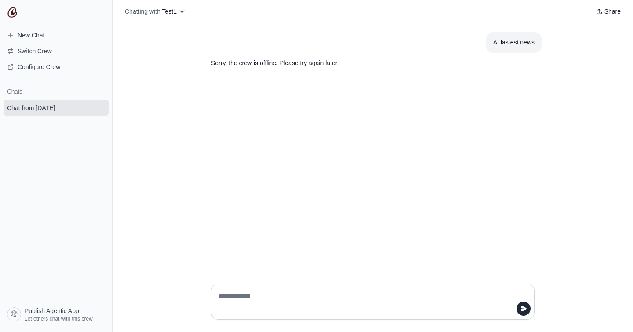 The width and height of the screenshot is (633, 332). I want to click on button: Share, so click(608, 11).